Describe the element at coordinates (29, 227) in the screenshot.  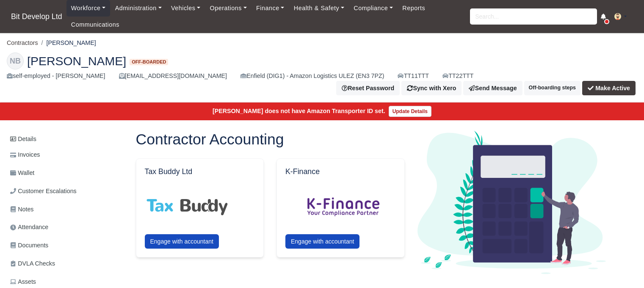
I see `span: Attendance` at that location.